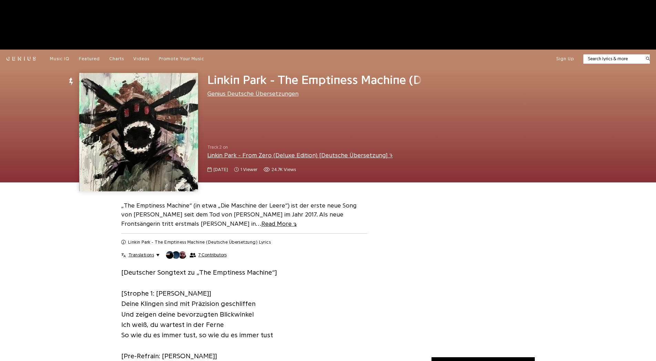 The image size is (656, 361). Describe the element at coordinates (300, 155) in the screenshot. I see `a: Linkin Park - From Zero (Deluxe Edition) [Deutsche Übersetzung]` at that location.